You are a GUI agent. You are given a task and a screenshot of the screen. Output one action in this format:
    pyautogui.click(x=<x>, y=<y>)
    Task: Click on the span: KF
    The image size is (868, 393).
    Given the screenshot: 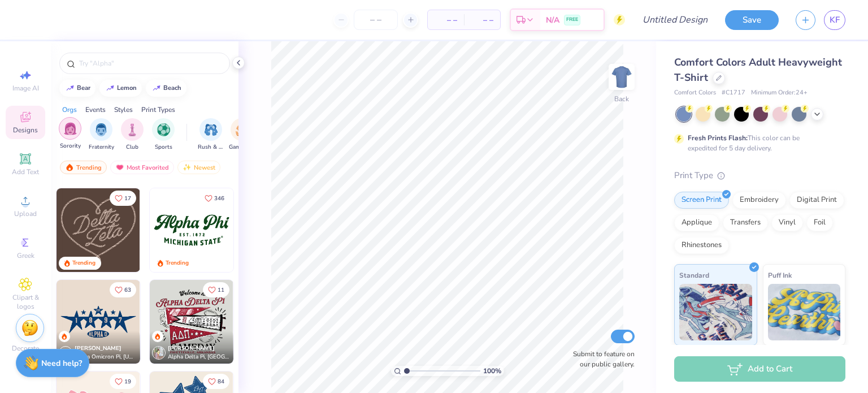 What is the action you would take?
    pyautogui.click(x=835, y=20)
    